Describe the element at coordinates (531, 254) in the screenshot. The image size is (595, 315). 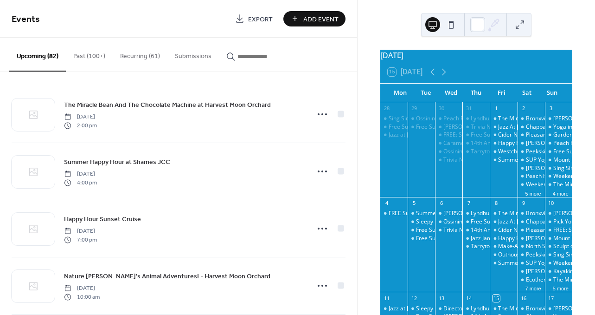
I see `div: Peekskill Farmers Market` at that location.